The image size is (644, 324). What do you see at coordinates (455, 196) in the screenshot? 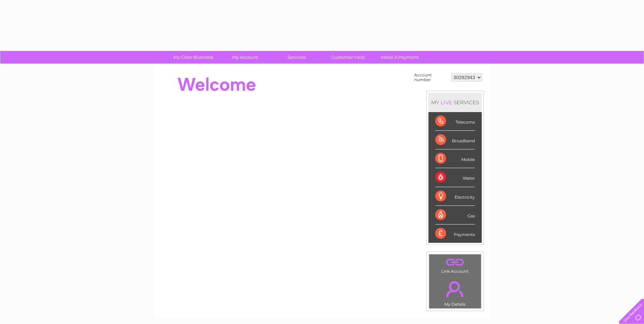
I see `div: Electricity` at bounding box center [455, 196].